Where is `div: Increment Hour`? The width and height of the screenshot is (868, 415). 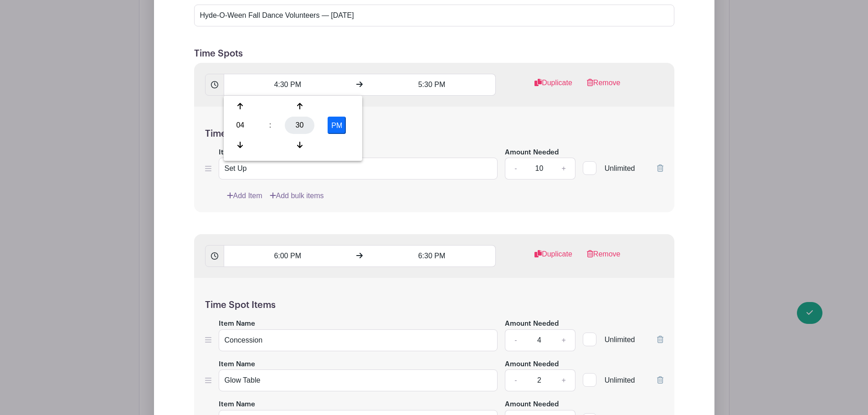
div: Increment Hour is located at coordinates (240, 106).